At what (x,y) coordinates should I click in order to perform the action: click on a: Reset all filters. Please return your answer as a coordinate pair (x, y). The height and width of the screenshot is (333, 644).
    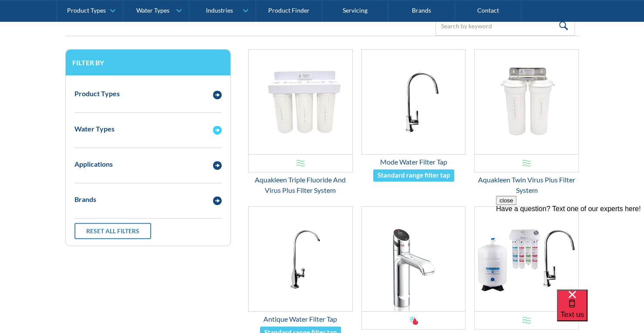
    Looking at the image, I should click on (113, 230).